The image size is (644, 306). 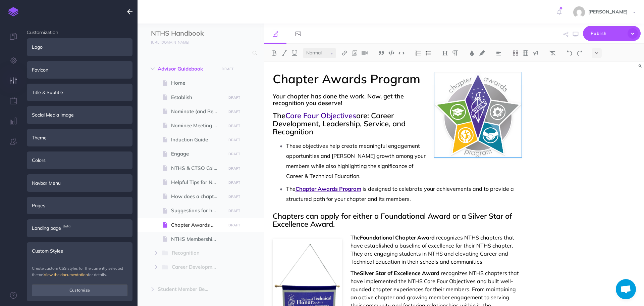 I want to click on span: is designed to celebrate your achievements and to provide a structured path for your chapter and ..., so click(x=400, y=194).